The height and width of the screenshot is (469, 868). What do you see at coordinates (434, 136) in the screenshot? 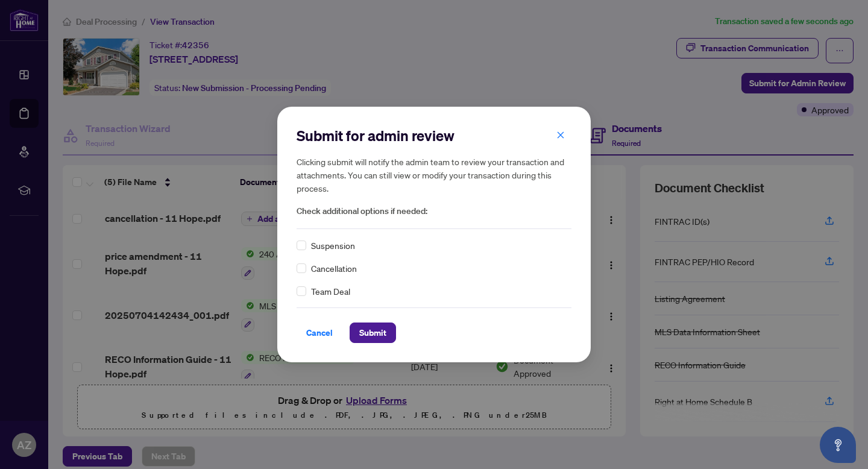
I see `h2: Submit for admin review` at bounding box center [434, 136].